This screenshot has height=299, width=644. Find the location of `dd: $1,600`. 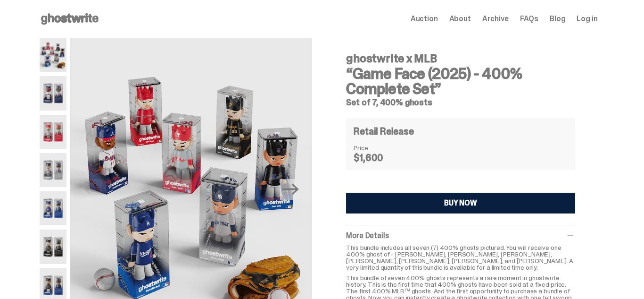

dd: $1,600 is located at coordinates (377, 158).